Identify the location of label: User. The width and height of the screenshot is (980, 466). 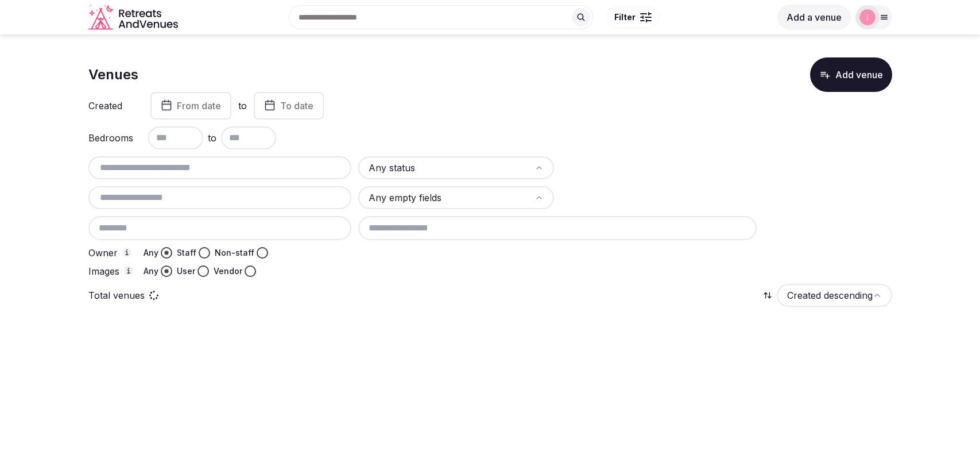
(186, 271).